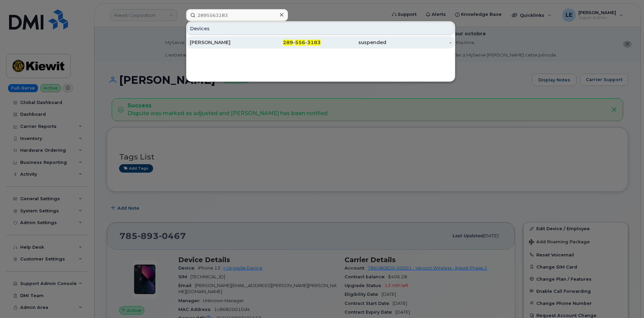 Image resolution: width=644 pixels, height=318 pixels. What do you see at coordinates (314, 43) in the screenshot?
I see `span: 3183` at bounding box center [314, 43].